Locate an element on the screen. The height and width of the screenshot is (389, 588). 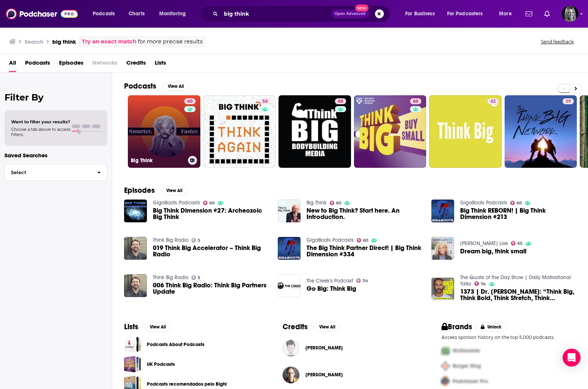
input: Search podcasts, credits, & more... is located at coordinates (276, 14).